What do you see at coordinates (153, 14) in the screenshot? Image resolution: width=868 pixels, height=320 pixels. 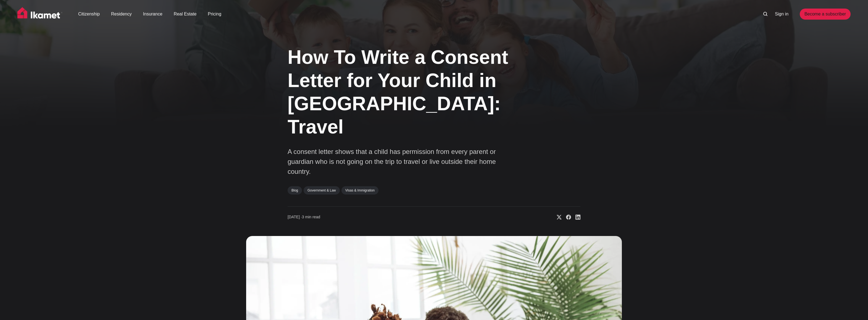 I see `a: Insurance` at bounding box center [153, 14].